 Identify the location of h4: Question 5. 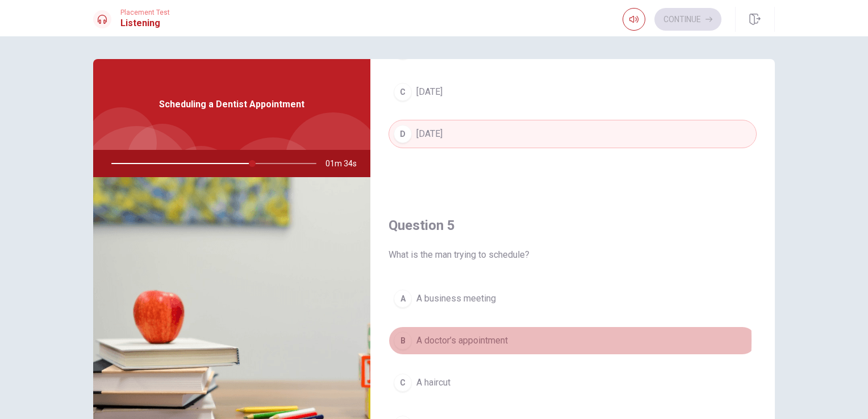
(573, 225).